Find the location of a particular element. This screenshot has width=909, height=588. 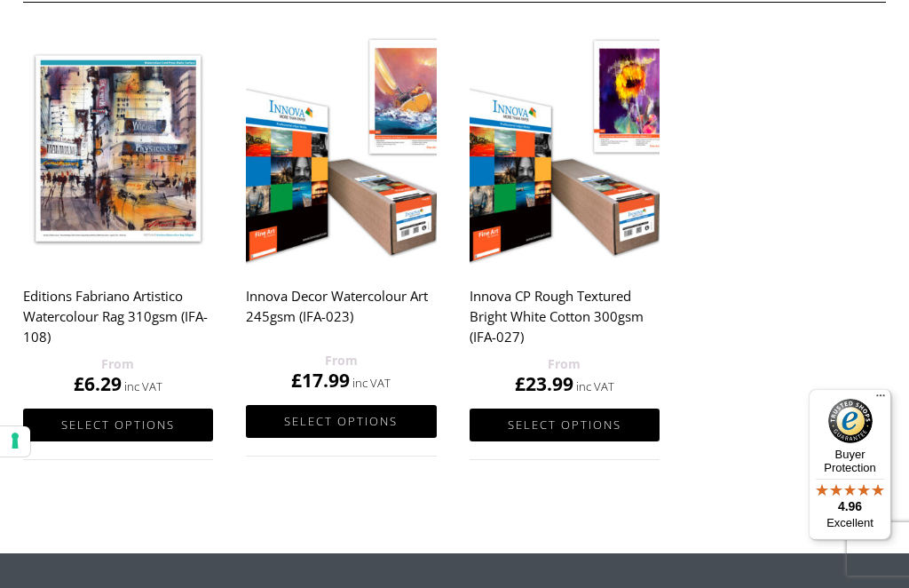

bdi: 17.99 is located at coordinates (321, 380).